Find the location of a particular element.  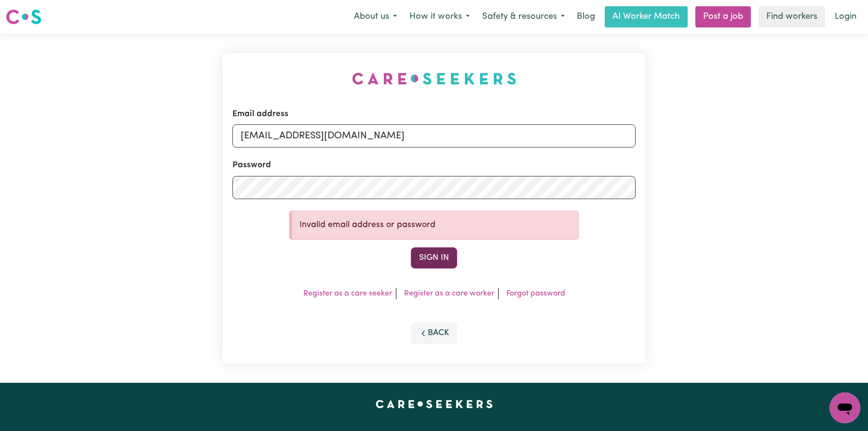

a: Register as a care worker is located at coordinates (449, 293).